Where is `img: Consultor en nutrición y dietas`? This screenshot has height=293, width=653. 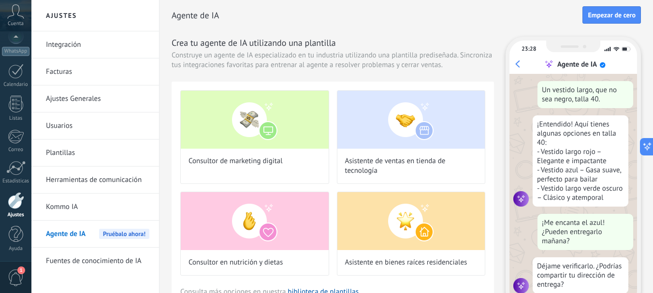
img: Consultor en nutrición y dietas is located at coordinates (255, 221).